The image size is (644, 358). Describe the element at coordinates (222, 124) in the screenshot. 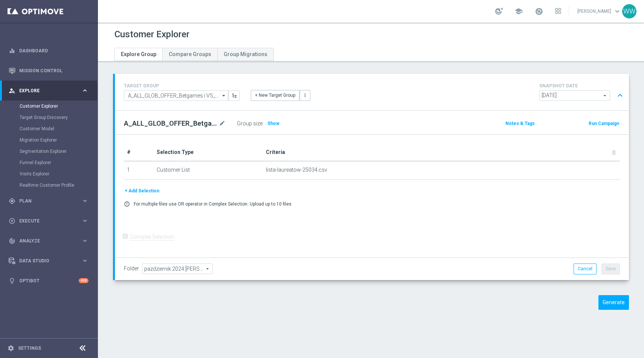

I see `i: mode_edit` at that location.